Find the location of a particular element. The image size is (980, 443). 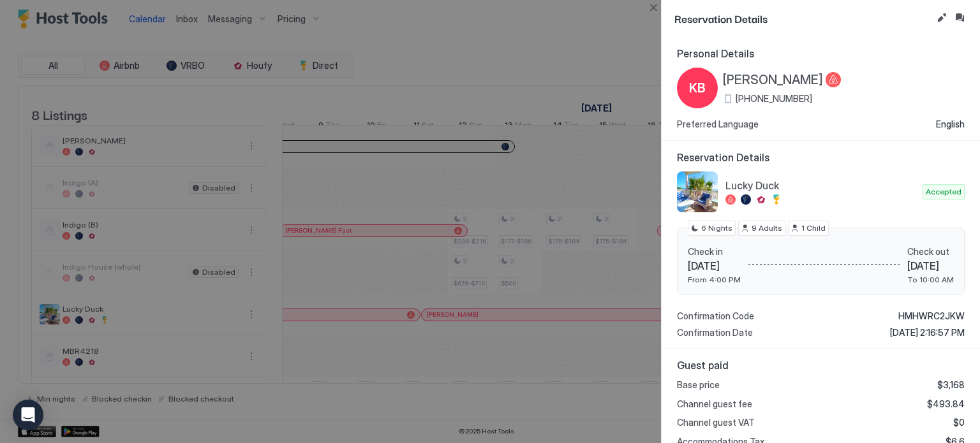

span: $3,168 is located at coordinates (951, 385).